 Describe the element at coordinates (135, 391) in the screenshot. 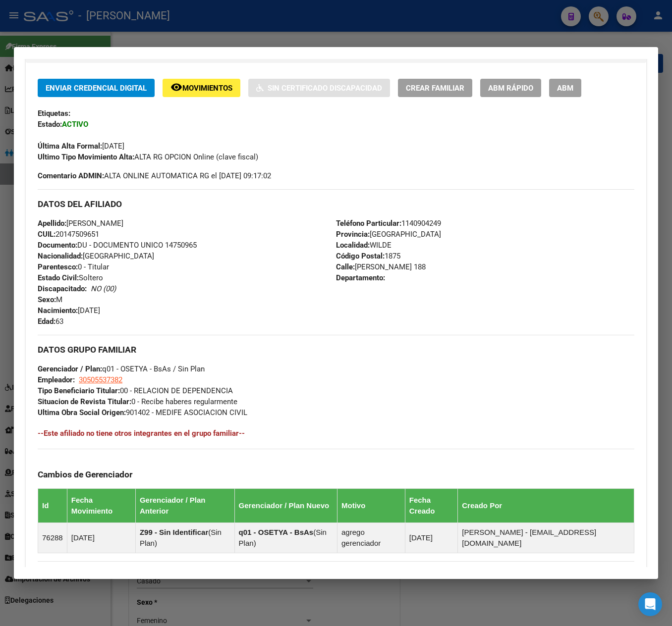

I see `span: 00 - RELACION DE DEPENDENCIA` at that location.